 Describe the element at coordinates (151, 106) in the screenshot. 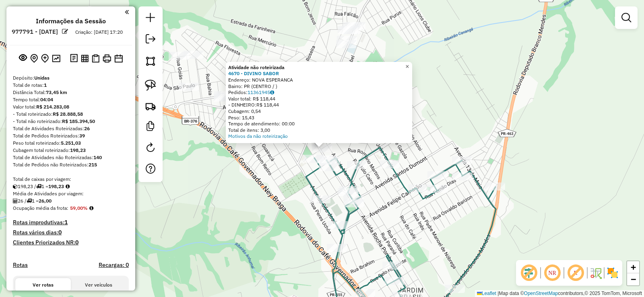

I see `img: Criar rota` at that location.